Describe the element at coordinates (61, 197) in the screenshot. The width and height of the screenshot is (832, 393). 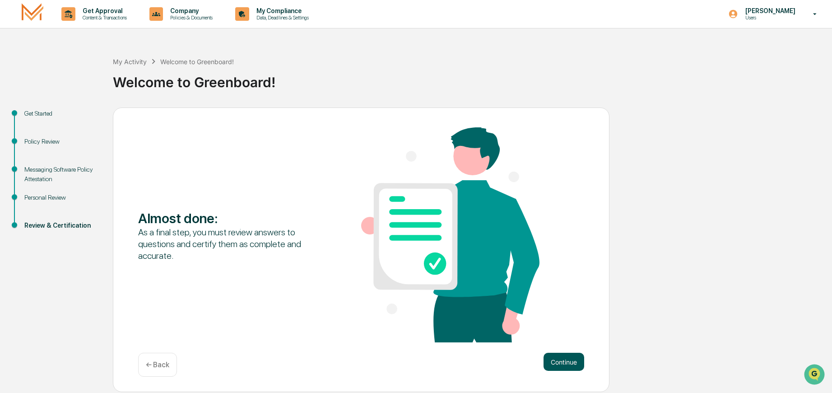
I see `div: Personal Review` at that location.